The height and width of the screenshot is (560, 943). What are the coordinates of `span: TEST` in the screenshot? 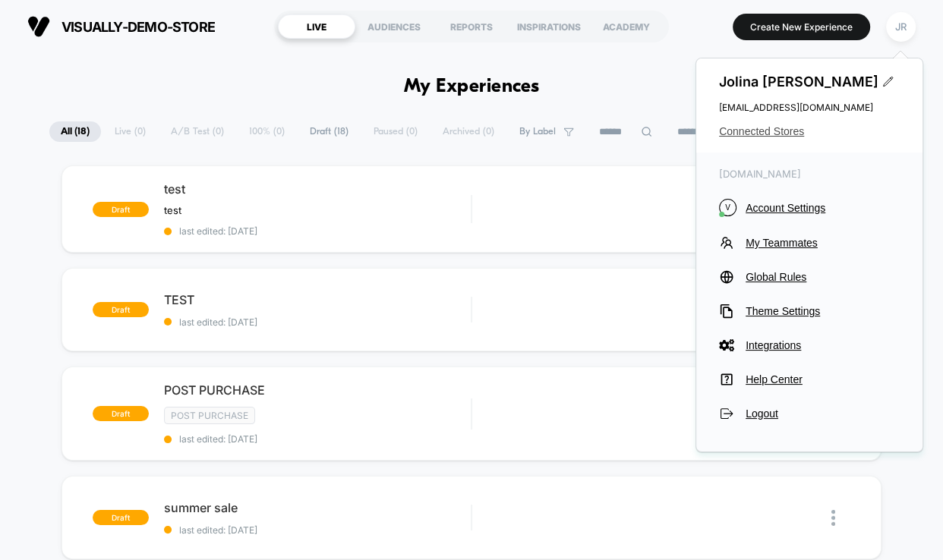 It's located at (317, 300).